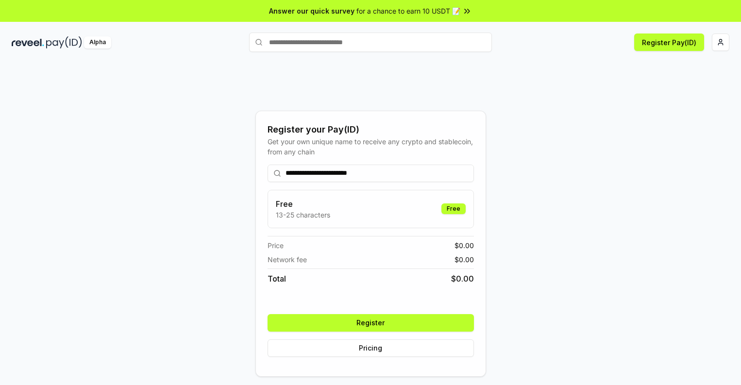 This screenshot has width=741, height=385. What do you see at coordinates (312, 11) in the screenshot?
I see `span: Answer our quick survey` at bounding box center [312, 11].